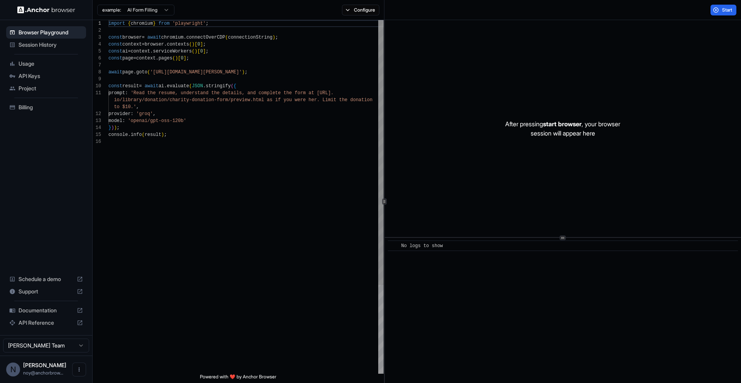  Describe the element at coordinates (118, 135) in the screenshot. I see `span: console` at that location.